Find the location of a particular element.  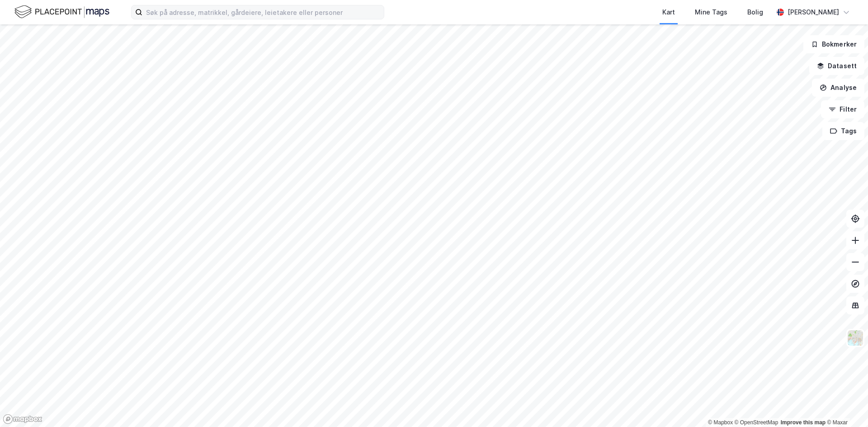

input: Søk på adresse, matrikkel, gårdeiere, leietakere eller personer is located at coordinates (263, 12).